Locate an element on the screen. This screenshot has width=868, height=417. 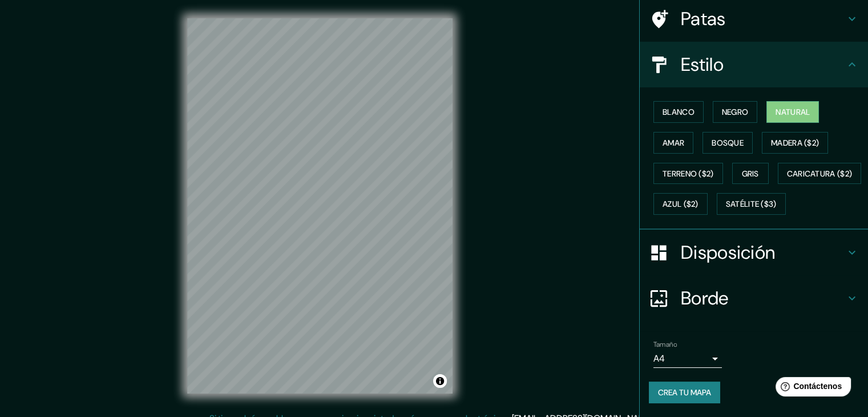
font: Azul ($2) is located at coordinates (680, 205).